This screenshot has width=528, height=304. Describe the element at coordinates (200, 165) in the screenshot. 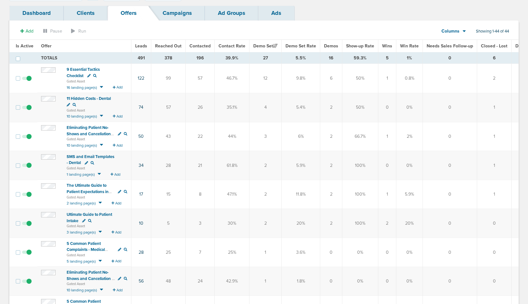

I see `td: 21` at that location.